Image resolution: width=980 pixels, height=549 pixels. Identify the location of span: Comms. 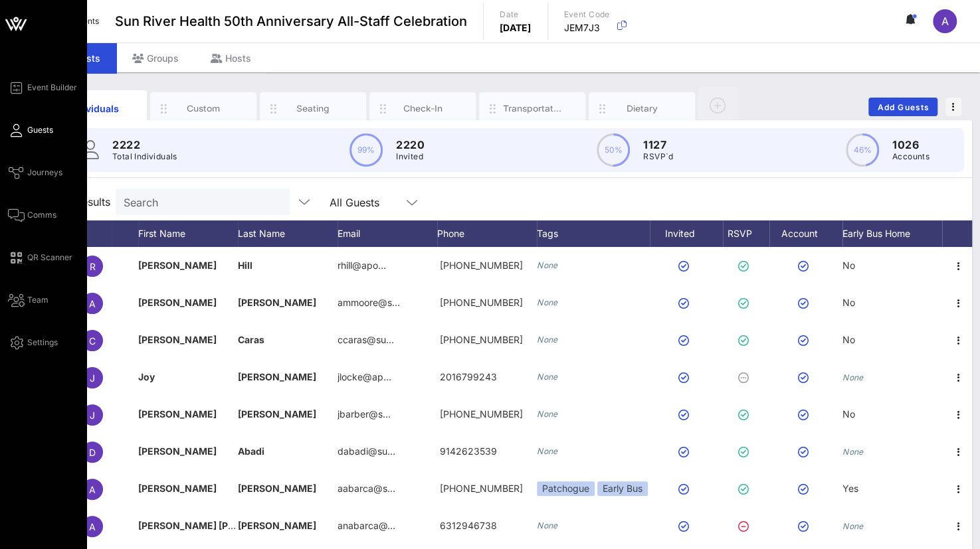
(42, 215).